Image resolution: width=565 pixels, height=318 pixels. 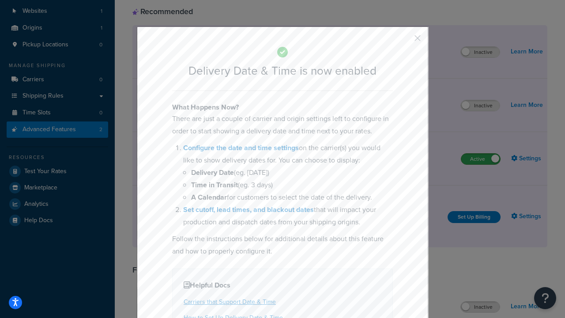 I want to click on b: Delivery Date, so click(x=212, y=172).